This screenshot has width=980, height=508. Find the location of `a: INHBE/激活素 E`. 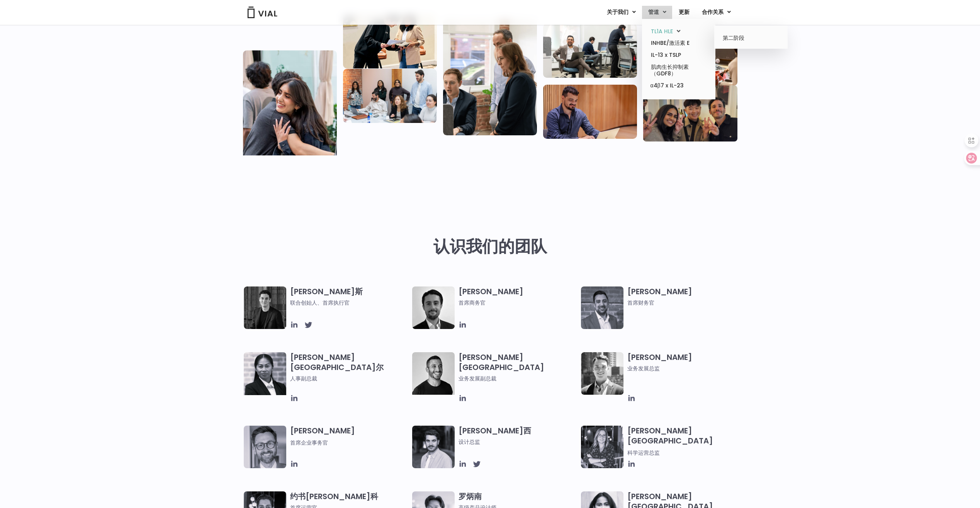

a: INHBE/激活素 E is located at coordinates (678, 43).